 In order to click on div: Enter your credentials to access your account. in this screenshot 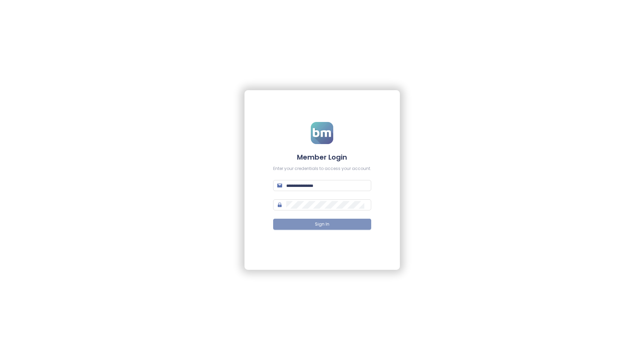, I will do `click(322, 168)`.